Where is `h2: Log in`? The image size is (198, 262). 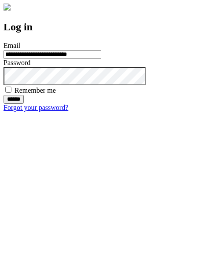
h2: Log in is located at coordinates (99, 27).